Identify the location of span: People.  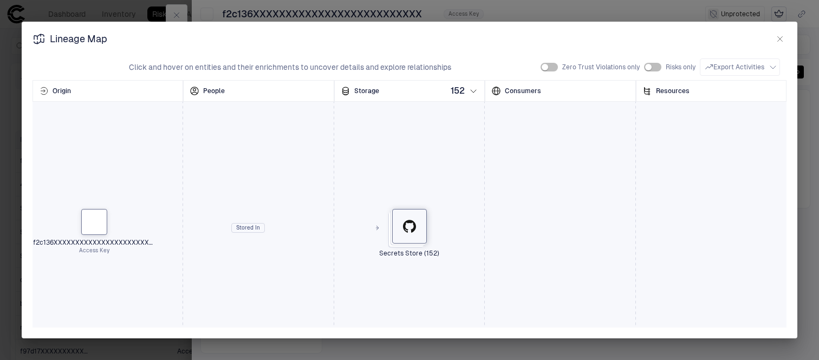
(214, 91).